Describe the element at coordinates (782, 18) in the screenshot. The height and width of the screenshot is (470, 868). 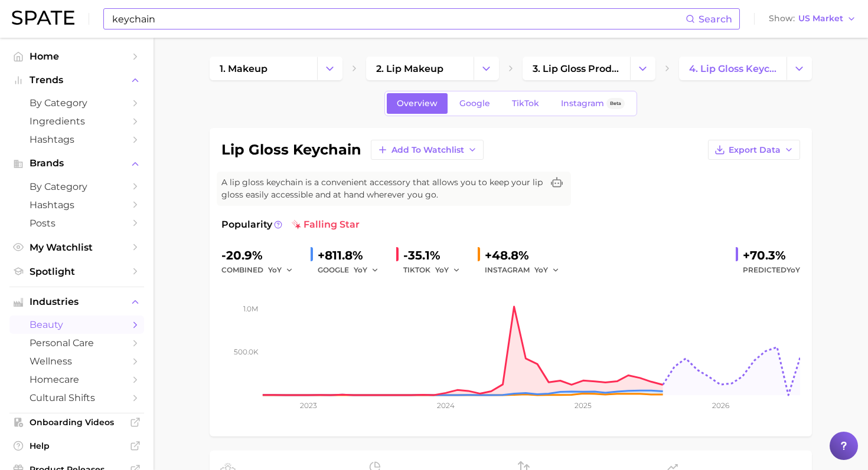
I see `span: Show` at that location.